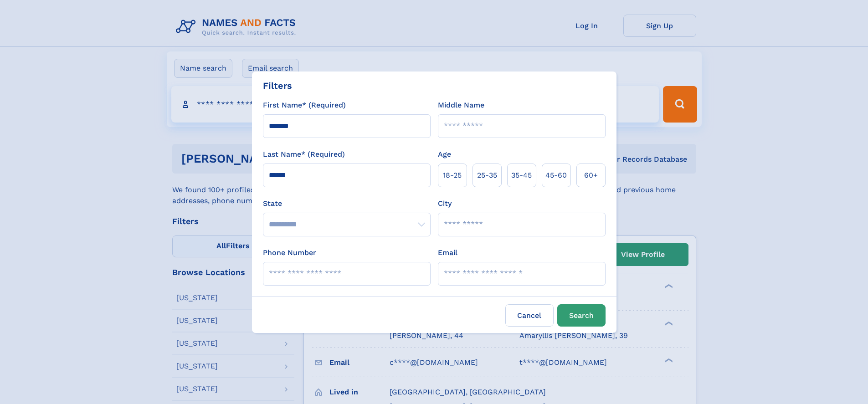 The height and width of the screenshot is (404, 868). Describe the element at coordinates (581, 315) in the screenshot. I see `button: Search` at that location.